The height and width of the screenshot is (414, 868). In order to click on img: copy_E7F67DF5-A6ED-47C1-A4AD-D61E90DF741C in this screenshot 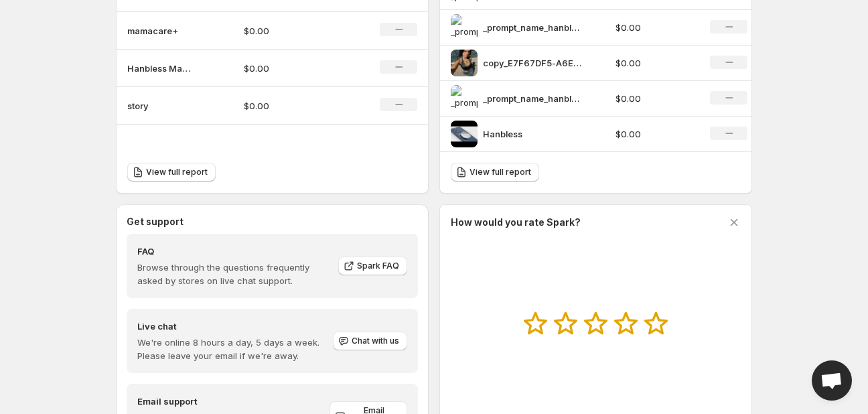, I will do `click(465, 63)`.